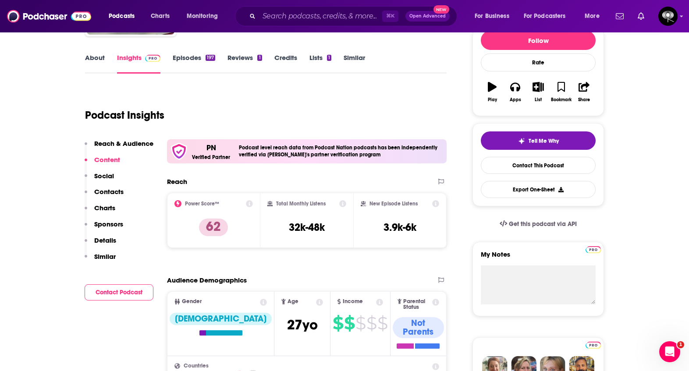 Image resolution: width=689 pixels, height=371 pixels. What do you see at coordinates (95, 64) in the screenshot?
I see `a: About` at bounding box center [95, 64].